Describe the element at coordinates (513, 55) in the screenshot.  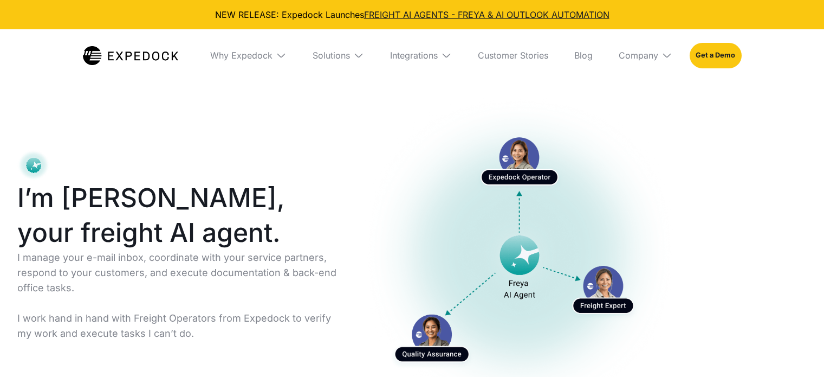
I see `a: Customer Stories` at that location.